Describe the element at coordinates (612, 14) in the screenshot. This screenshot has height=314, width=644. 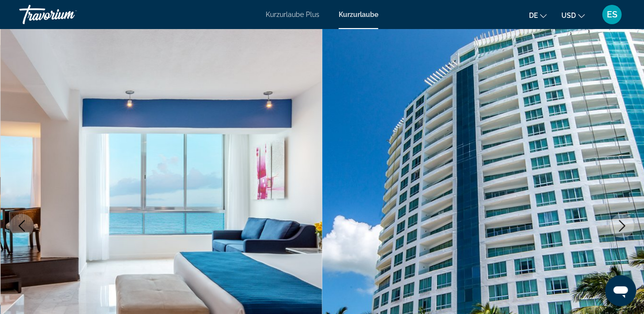
I see `font: ES` at that location.